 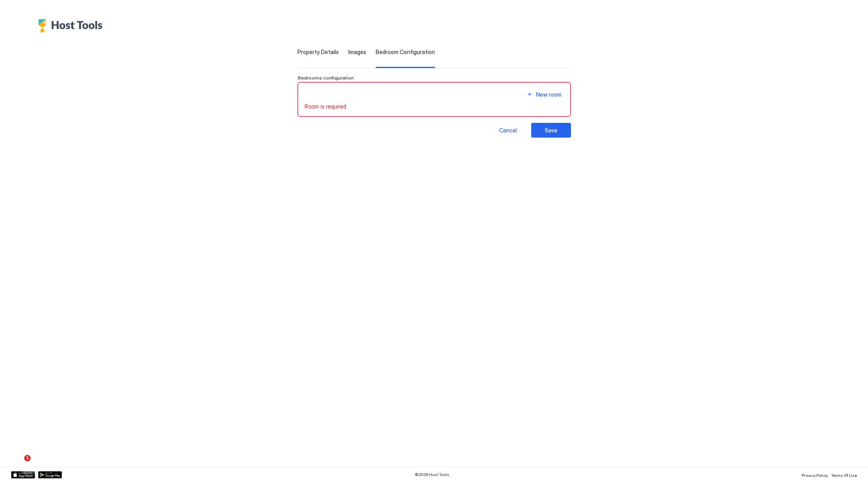 I want to click on div: Cancel, so click(x=508, y=130).